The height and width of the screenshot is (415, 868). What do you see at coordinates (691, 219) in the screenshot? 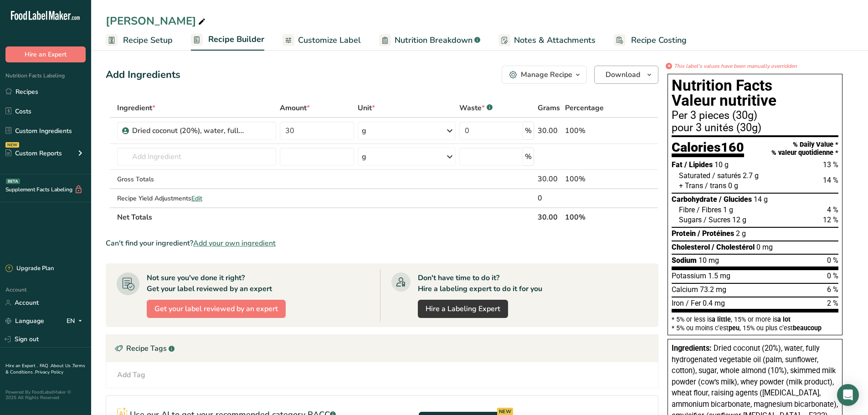
I see `span: Sugars` at bounding box center [691, 219].